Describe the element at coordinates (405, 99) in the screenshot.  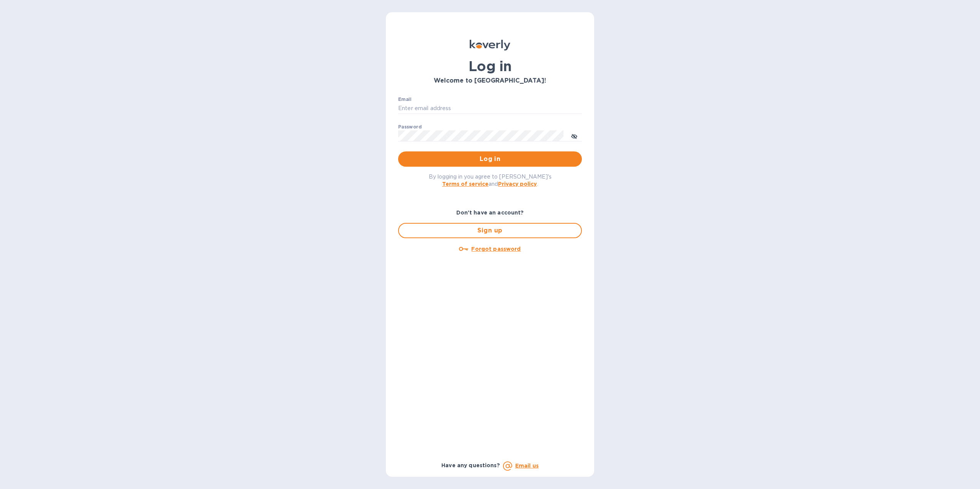
I see `label: Email` at that location.